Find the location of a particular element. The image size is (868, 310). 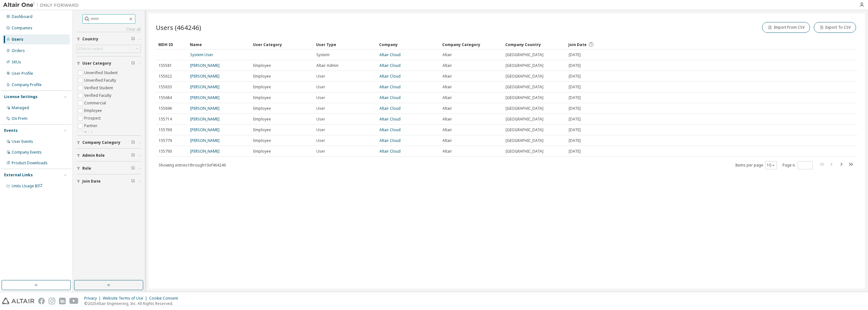

span: 155714 is located at coordinates (166, 119).